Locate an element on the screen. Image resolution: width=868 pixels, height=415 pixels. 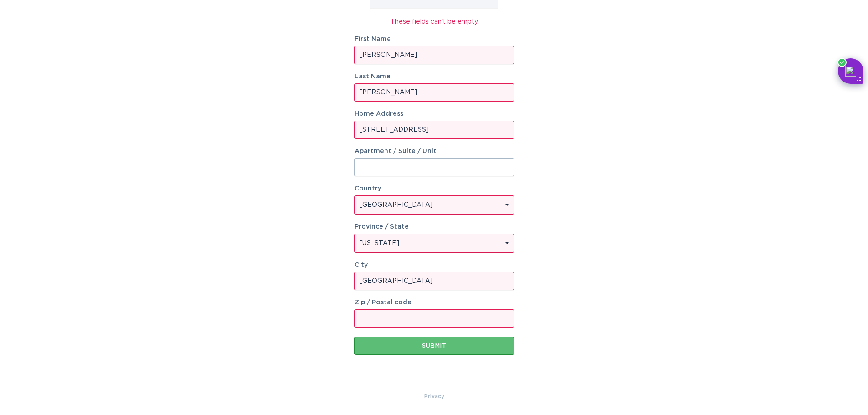
button: Submit is located at coordinates (434, 345).